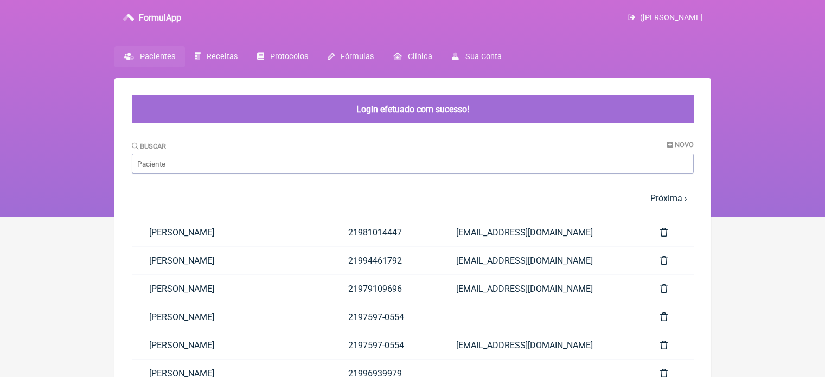 The height and width of the screenshot is (377, 825). What do you see at coordinates (413, 198) in the screenshot?
I see `nav: pager` at bounding box center [413, 198].